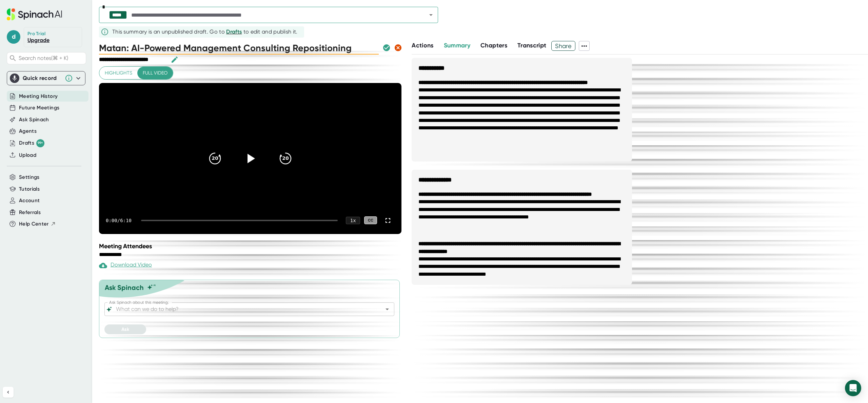  What do you see at coordinates (30, 212) in the screenshot?
I see `span: Referrals` at bounding box center [30, 212].